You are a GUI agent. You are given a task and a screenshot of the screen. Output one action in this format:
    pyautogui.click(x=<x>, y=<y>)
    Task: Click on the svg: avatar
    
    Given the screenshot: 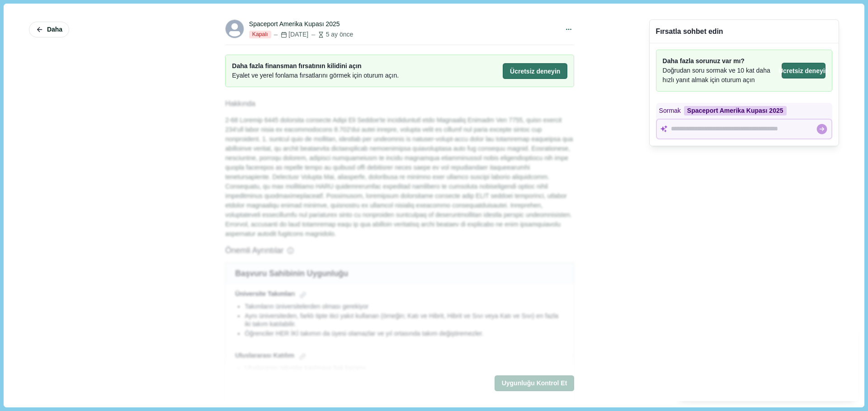 What is the action you would take?
    pyautogui.click(x=234, y=29)
    